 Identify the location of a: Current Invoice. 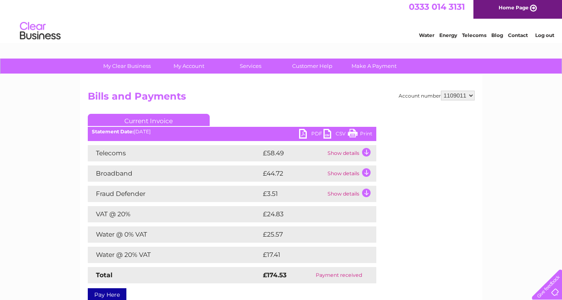
(149, 120).